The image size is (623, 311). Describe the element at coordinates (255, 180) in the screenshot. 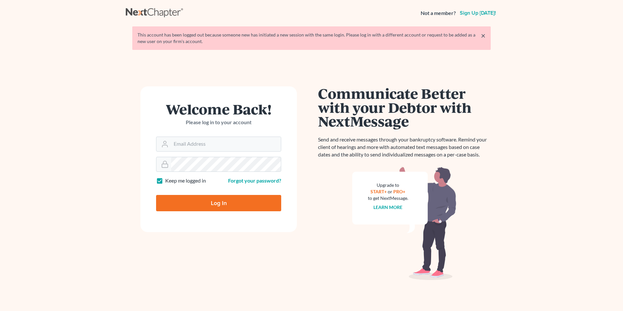

I see `a: Forgot your password?` at that location.